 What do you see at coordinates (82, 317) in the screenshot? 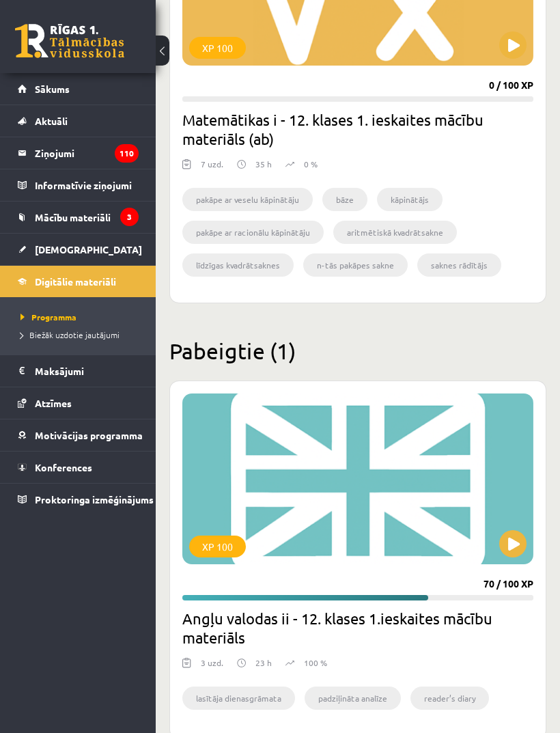
I see `a: Programma` at bounding box center [82, 317].